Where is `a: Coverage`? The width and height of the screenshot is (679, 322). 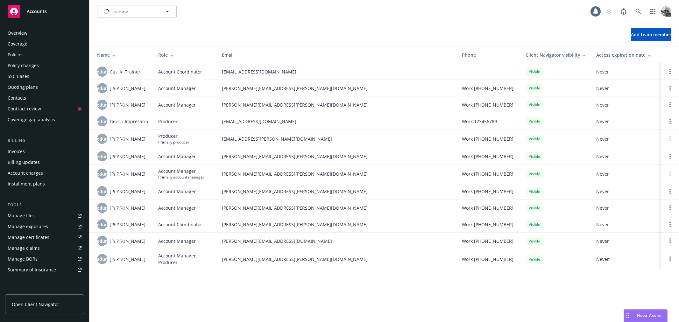
a: Coverage is located at coordinates (45, 44).